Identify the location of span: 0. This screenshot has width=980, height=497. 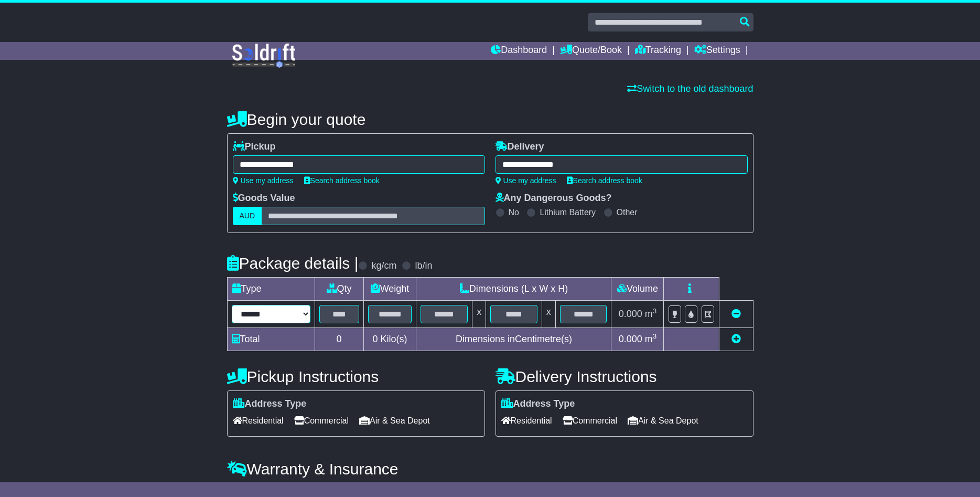
(375, 339).